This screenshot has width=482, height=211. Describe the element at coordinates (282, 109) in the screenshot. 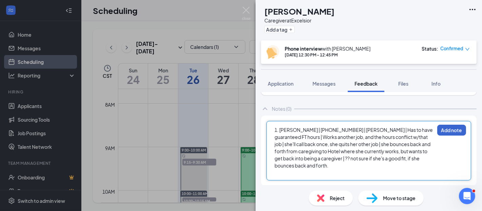

I see `div: Notes (0)` at that location.